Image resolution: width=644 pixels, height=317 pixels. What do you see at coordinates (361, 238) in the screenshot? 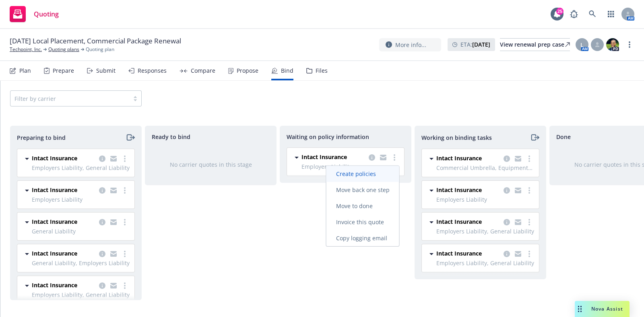
I see `span: Copy logging email` at bounding box center [361, 238].